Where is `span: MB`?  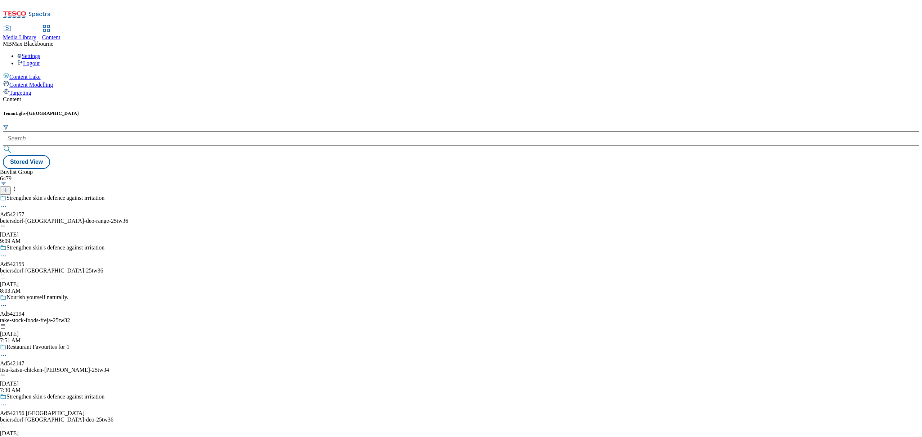 span: MB is located at coordinates (7, 44).